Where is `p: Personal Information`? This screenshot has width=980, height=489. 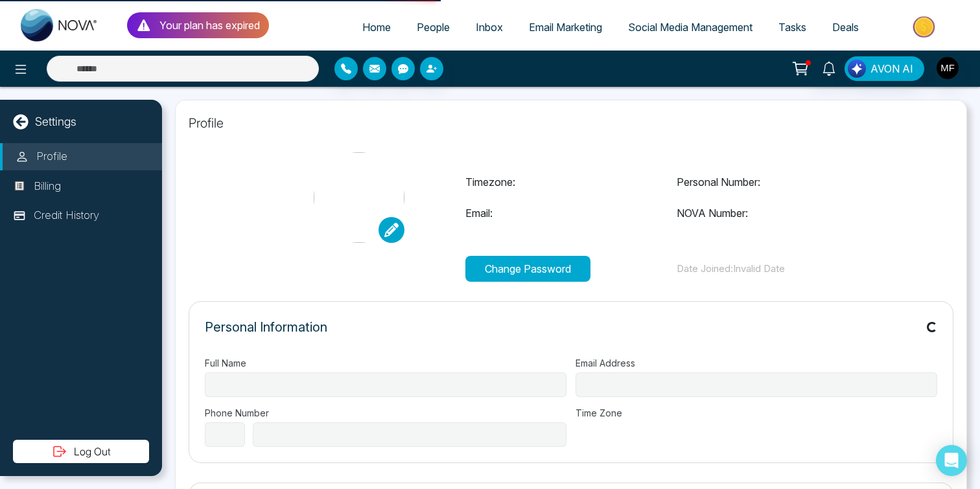 p: Personal Information is located at coordinates (265, 327).